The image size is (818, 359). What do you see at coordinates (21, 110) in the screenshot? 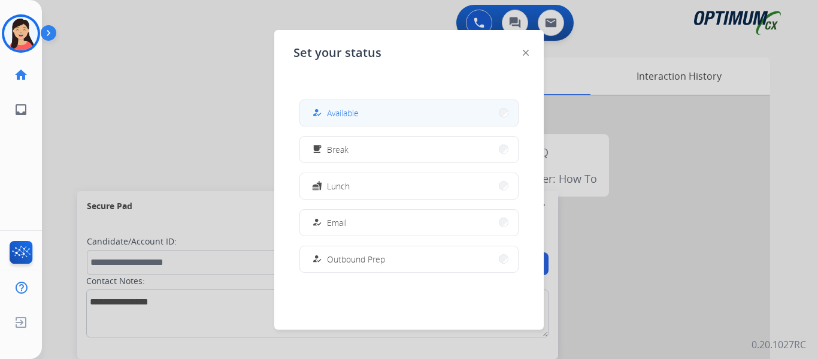
I see `mat-icon: inbox` at bounding box center [21, 110].